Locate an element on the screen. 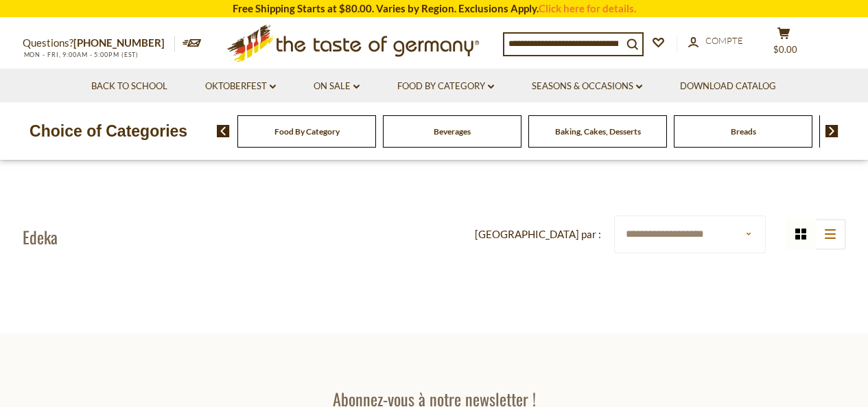 This screenshot has height=407, width=868. a: Compte is located at coordinates (715, 41).